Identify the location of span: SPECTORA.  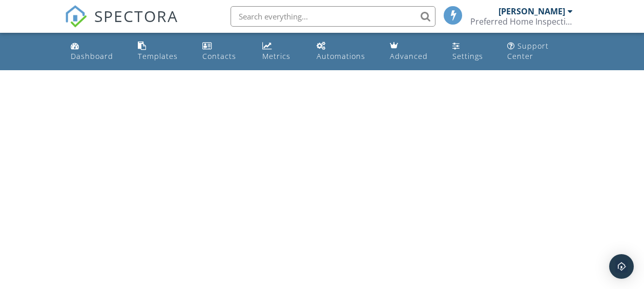
(136, 16).